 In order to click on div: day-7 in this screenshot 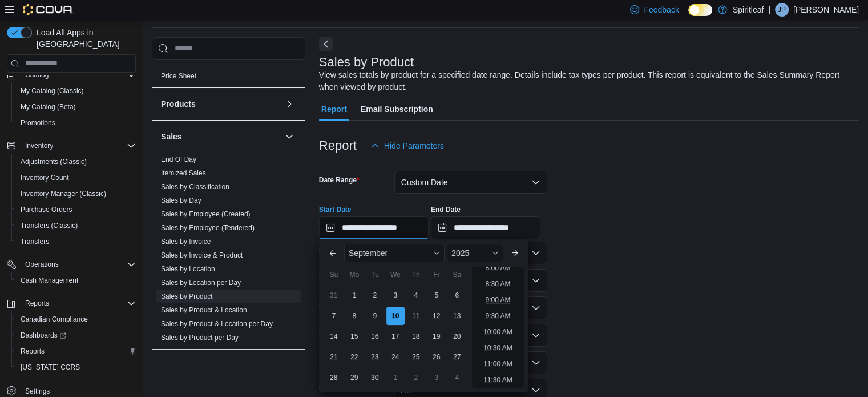, I will do `click(334, 316)`.